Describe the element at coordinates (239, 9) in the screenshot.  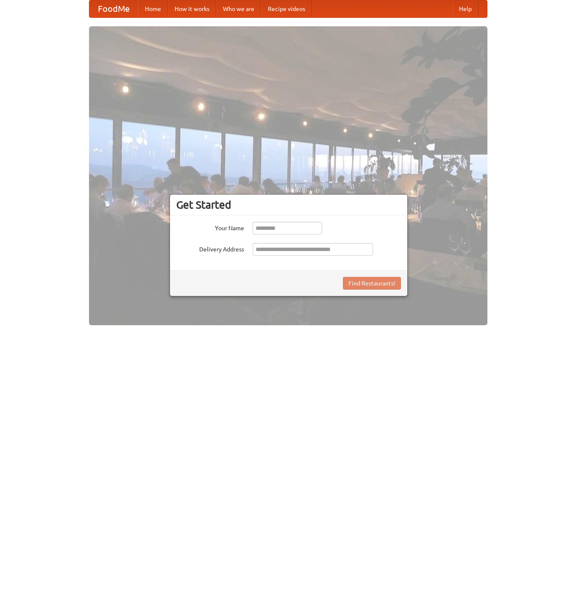
I see `a: Who we are` at that location.